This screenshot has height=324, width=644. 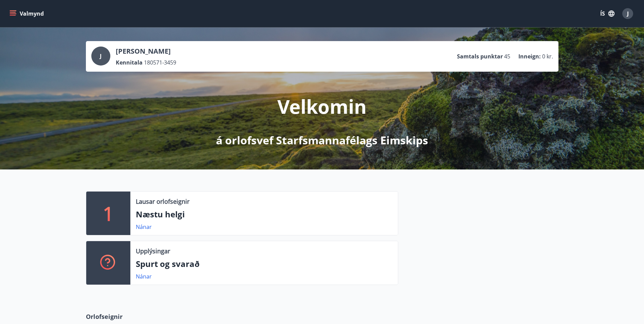 I want to click on p: Inneign :, so click(x=529, y=56).